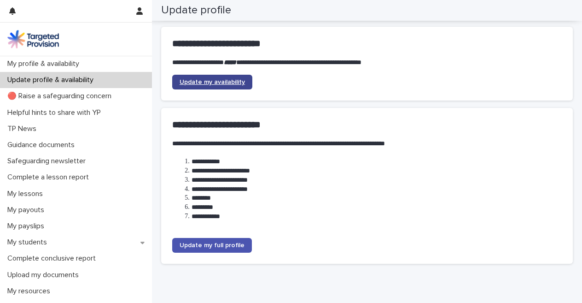 The height and width of the screenshot is (303, 582). Describe the element at coordinates (53, 258) in the screenshot. I see `p: Complete conclusive report` at that location.